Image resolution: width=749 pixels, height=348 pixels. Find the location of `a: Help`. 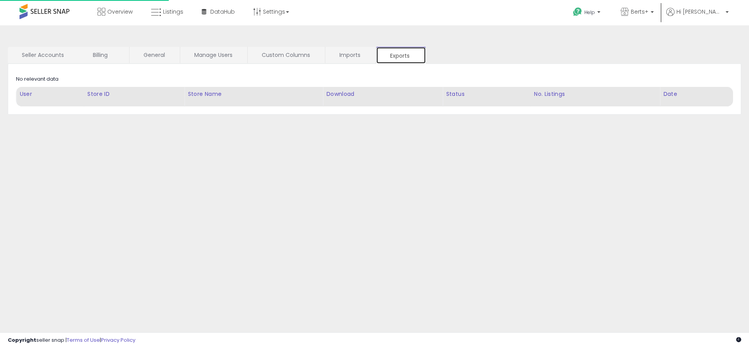

a: Help is located at coordinates (587, 13).